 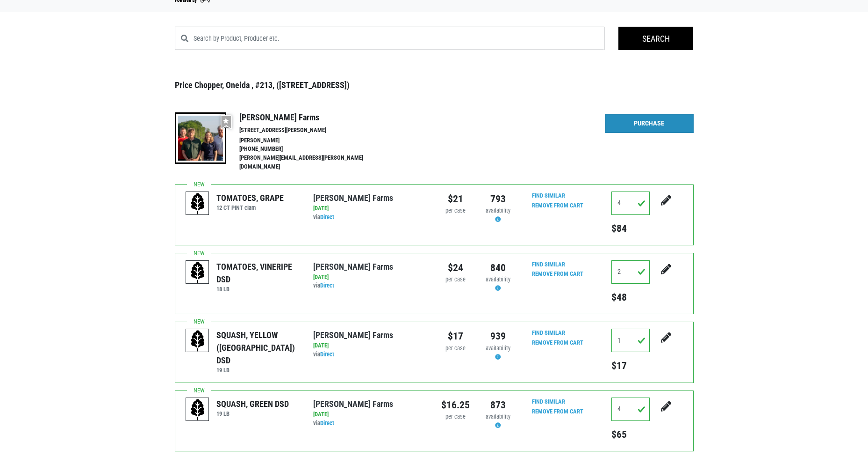 I want to click on div: $24, so click(x=456, y=268).